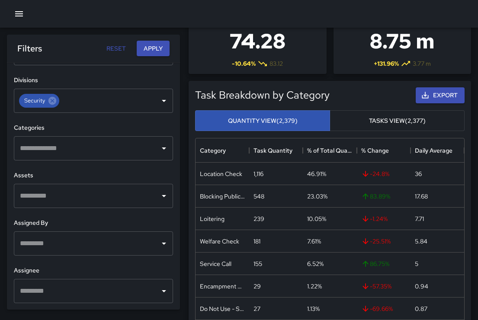 This screenshot has width=478, height=320. I want to click on span: -69.66 %, so click(377, 309).